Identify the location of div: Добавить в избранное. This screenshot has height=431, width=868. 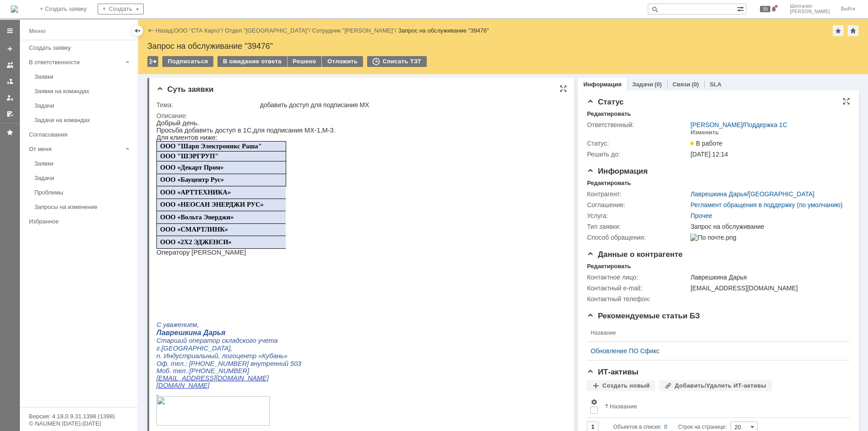
(838, 31).